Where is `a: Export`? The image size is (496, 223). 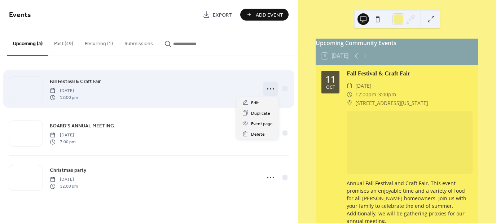
a: Export is located at coordinates (217, 14).